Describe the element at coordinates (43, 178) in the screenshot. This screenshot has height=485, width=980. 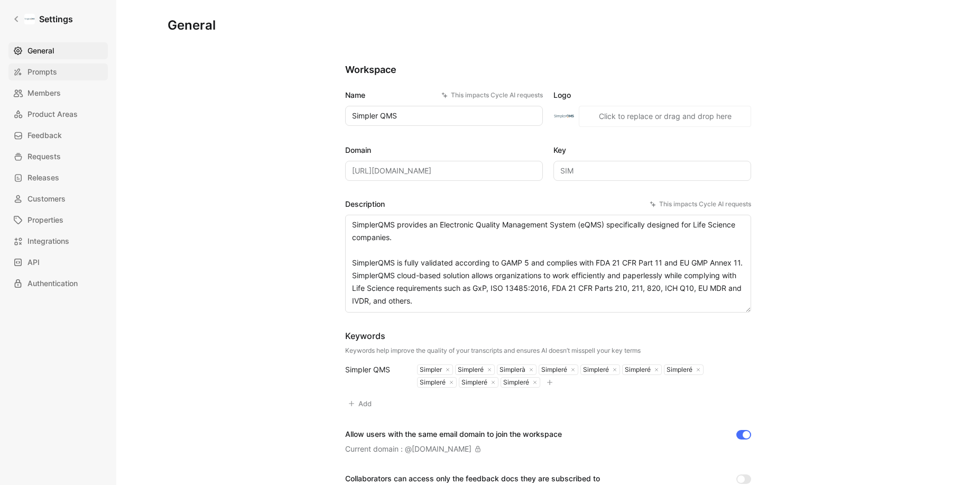
I see `span: Releases` at that location.